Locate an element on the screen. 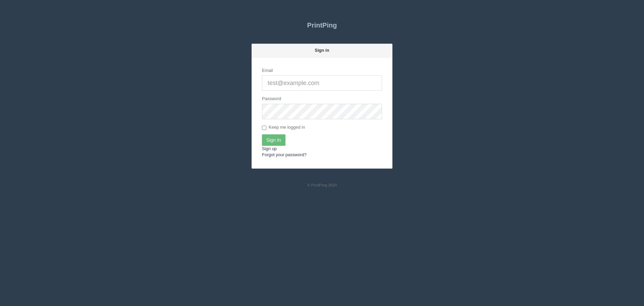 The image size is (644, 306). input: test@example.com is located at coordinates (322, 83).